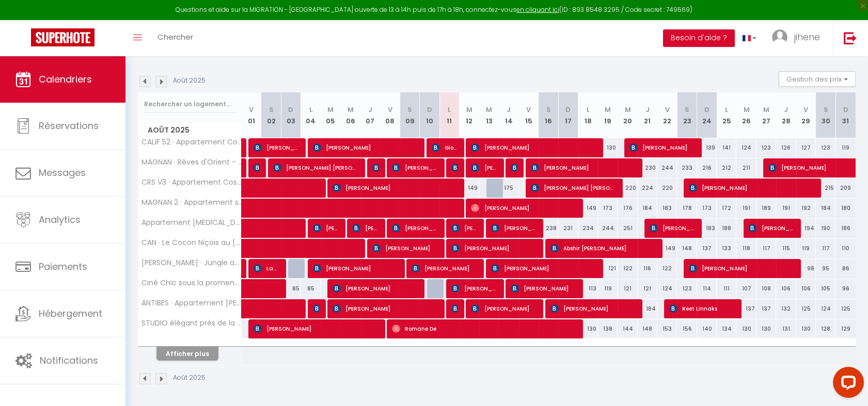 This screenshot has height=406, width=868. Describe the element at coordinates (508, 109) in the screenshot. I see `abbr: J` at that location.